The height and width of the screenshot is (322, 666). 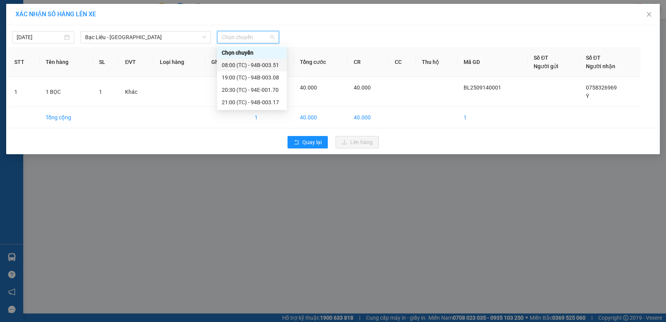 What do you see at coordinates (136, 62) in the screenshot?
I see `th: ĐVT` at bounding box center [136, 62].